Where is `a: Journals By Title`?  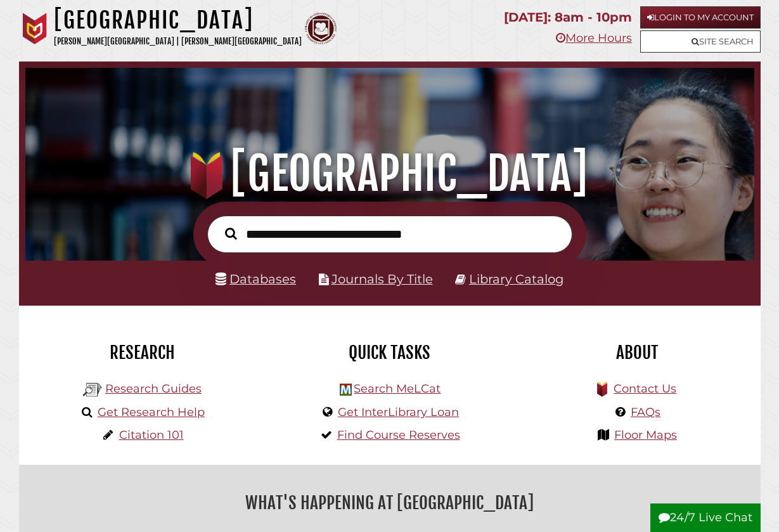 a: Journals By Title is located at coordinates (382, 279).